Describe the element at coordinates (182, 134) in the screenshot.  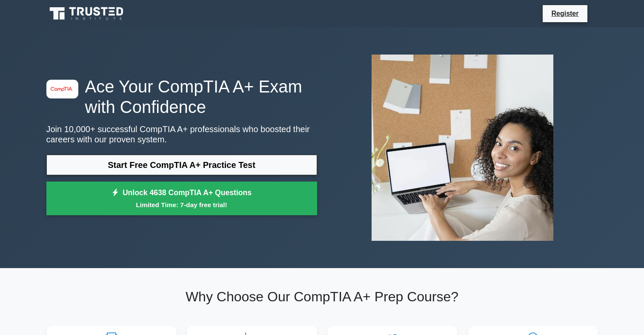
I see `p: Join 10,000+ successful CompTIA A+ professionals who boosted their careers with our proven system.` at that location.